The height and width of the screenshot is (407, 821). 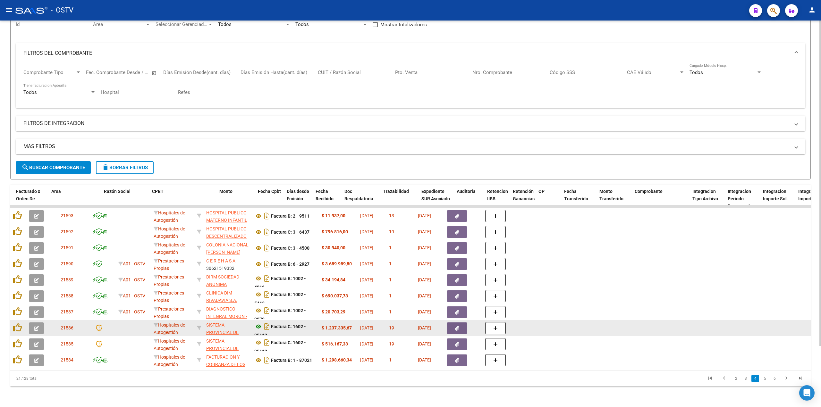 What do you see at coordinates (498, 199) in the screenshot?
I see `datatable-header-cell: Retencion IIBB` at bounding box center [498, 199].